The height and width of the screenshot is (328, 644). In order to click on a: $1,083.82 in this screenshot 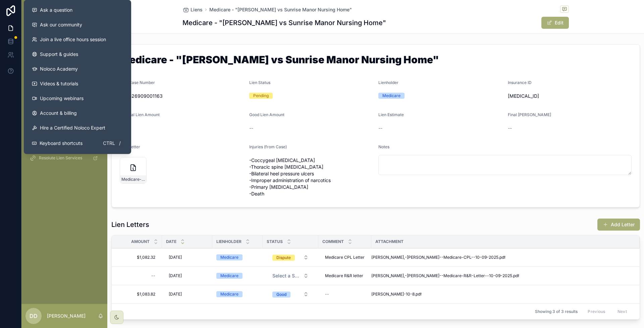, I will do `click(139, 295)`.